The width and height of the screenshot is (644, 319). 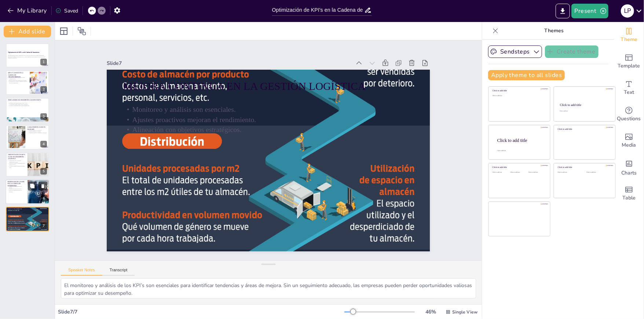 What do you see at coordinates (201, 311) in the screenshot?
I see `div: Slide 7 / 7` at bounding box center [201, 311].